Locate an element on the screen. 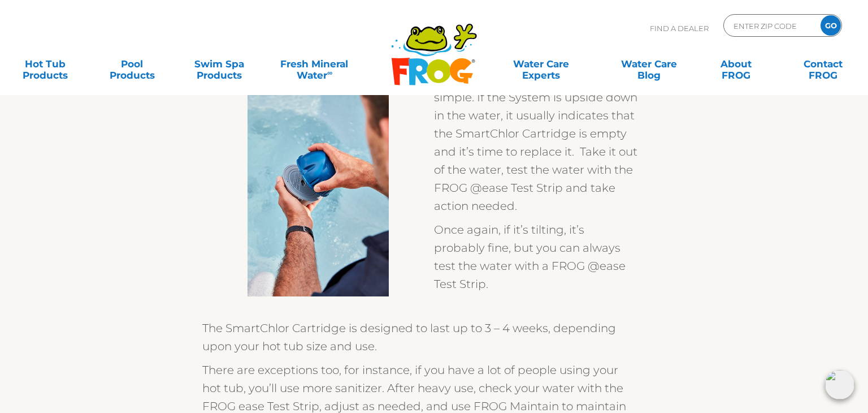  a: AboutFROG is located at coordinates (736, 64).